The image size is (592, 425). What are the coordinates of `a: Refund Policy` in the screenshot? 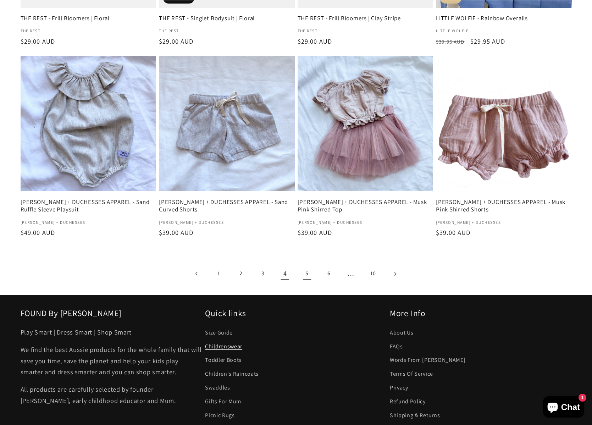 It's located at (408, 401).